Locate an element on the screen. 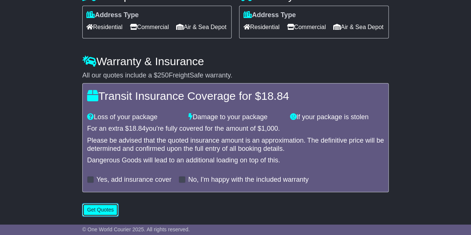  button: Get Quotes is located at coordinates (101, 210).